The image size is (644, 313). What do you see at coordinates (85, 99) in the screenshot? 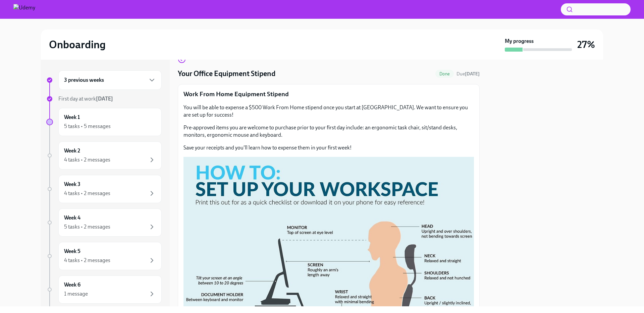
I see `span: First day at work` at bounding box center [85, 99].